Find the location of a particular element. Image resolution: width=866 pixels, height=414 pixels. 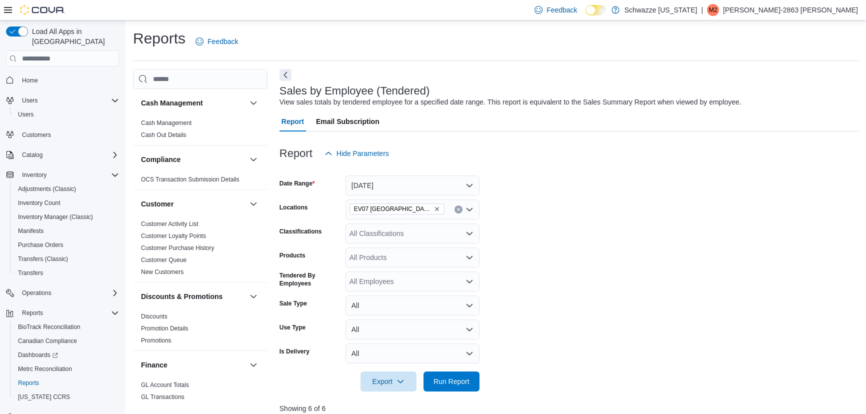

button: Next is located at coordinates (286, 75).